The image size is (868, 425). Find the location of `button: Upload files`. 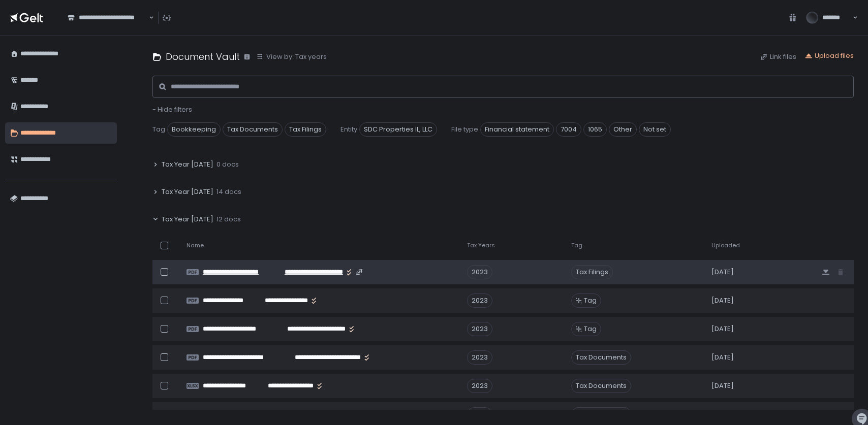

button: Upload files is located at coordinates (829, 56).